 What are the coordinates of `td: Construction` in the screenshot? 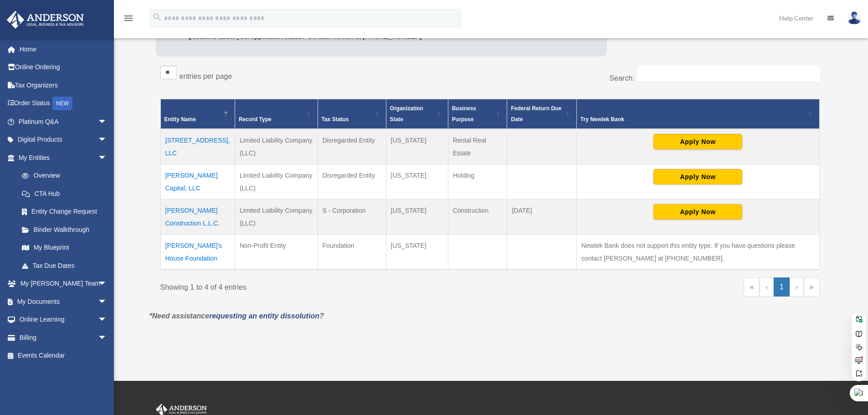 It's located at (478, 217).